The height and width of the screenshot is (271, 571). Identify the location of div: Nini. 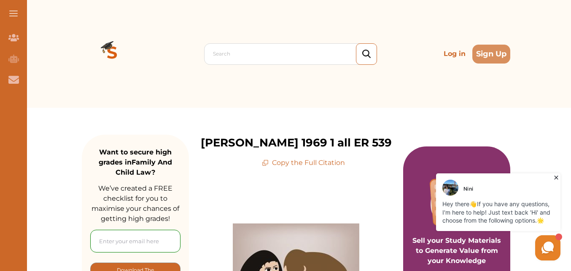
(99, 18).